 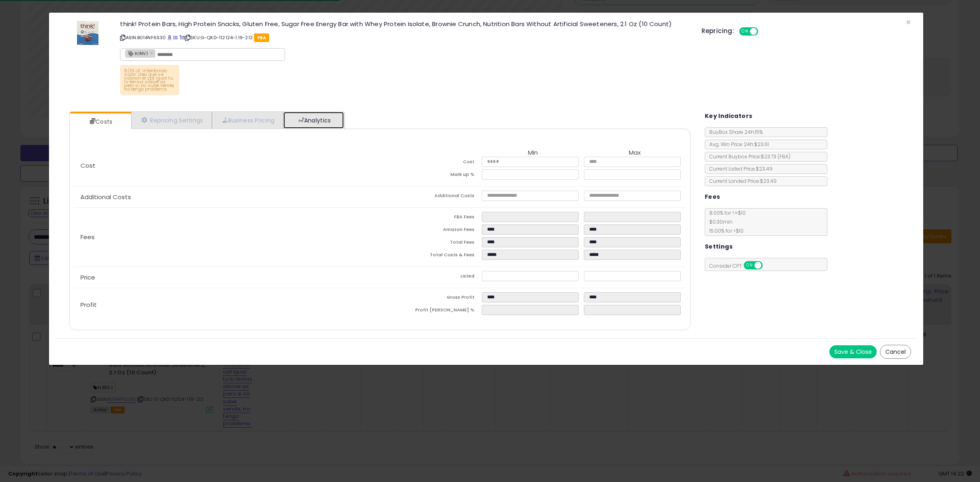 What do you see at coordinates (175, 38) in the screenshot?
I see `a: All offer listings` at bounding box center [175, 38].